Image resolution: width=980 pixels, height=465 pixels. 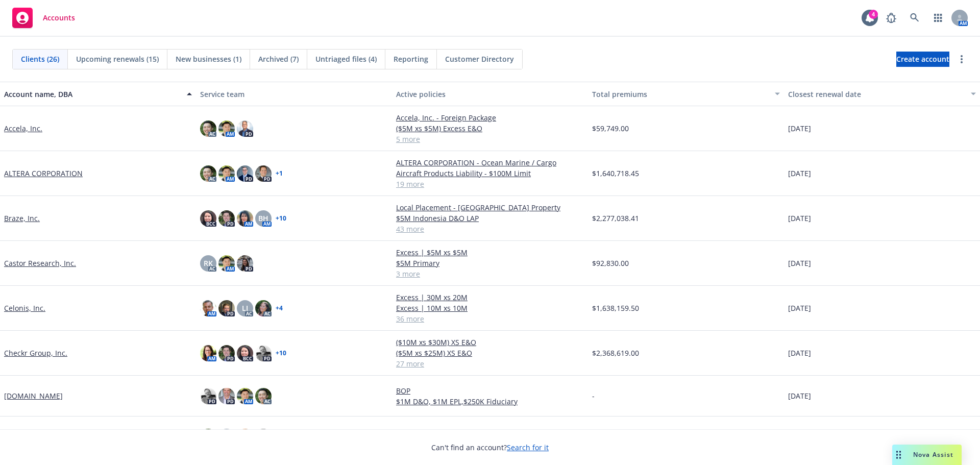 What do you see at coordinates (43, 18) in the screenshot?
I see `a: Accounts` at bounding box center [43, 18].